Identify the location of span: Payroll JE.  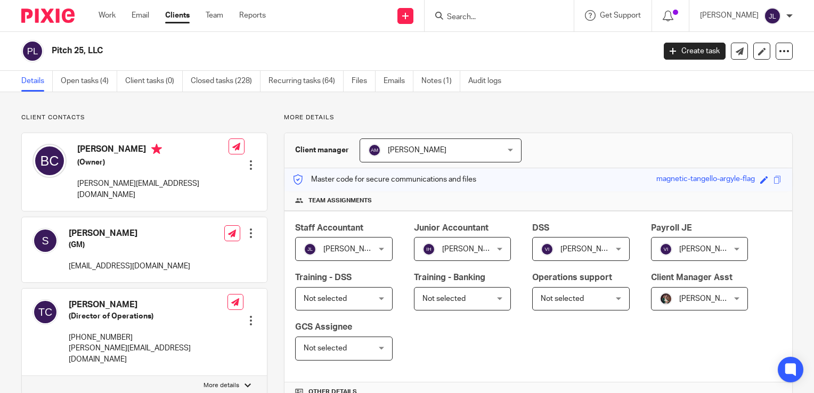
(671, 228).